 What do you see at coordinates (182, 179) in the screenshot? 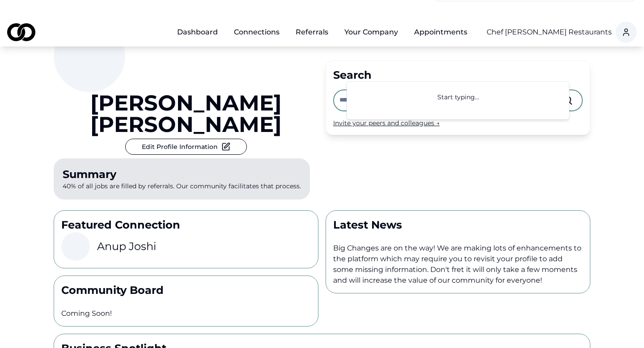
I see `p: 40% of all jobs are filled by referrals. Our community facilitates that process.` at bounding box center [182, 179].